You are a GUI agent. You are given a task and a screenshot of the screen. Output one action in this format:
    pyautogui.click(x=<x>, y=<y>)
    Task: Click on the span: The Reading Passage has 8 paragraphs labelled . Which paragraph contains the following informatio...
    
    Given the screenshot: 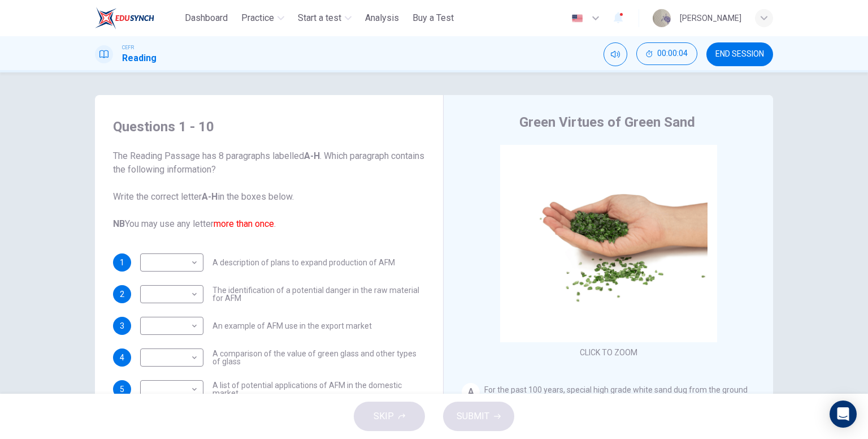 What is the action you would take?
    pyautogui.click(x=269, y=190)
    